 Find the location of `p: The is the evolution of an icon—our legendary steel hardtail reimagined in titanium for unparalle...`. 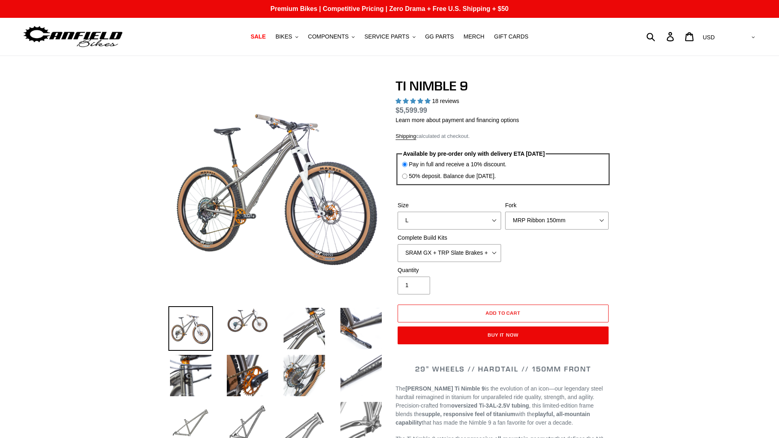

p: The is the evolution of an icon—our legendary steel hardtail reimagined in titanium for unparalle... is located at coordinates (503, 406).